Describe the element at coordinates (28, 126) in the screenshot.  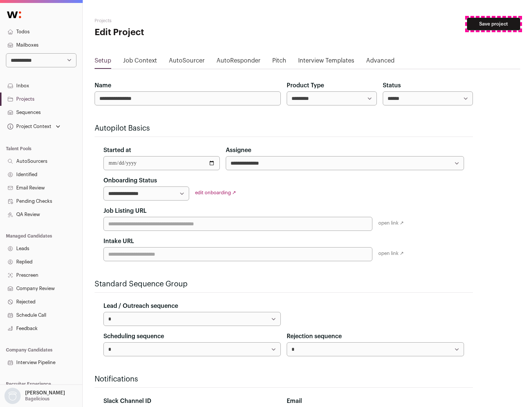
I see `div: Project Context` at that location.